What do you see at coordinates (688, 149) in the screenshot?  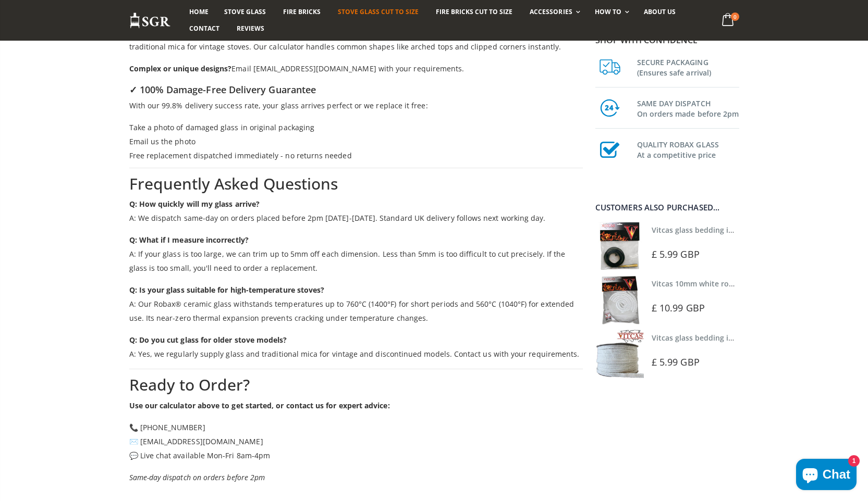 I see `h3: QUALITY ROBAX GLASS At a competitive price` at bounding box center [688, 149].